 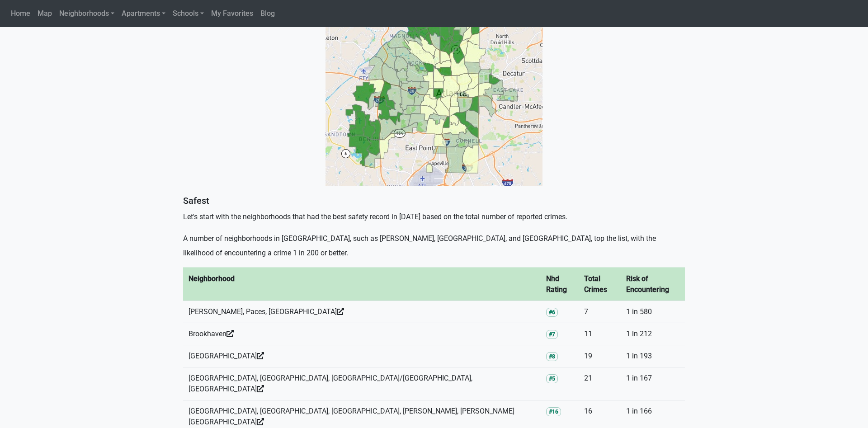 What do you see at coordinates (653, 284) in the screenshot?
I see `th: Risk of Encountering` at bounding box center [653, 284].